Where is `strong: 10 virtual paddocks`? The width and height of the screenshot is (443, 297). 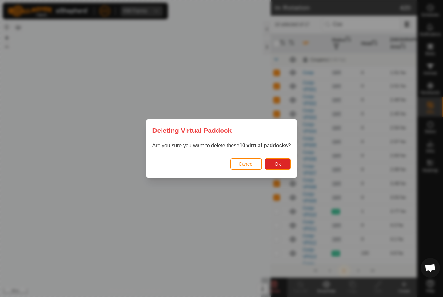 strong: 10 virtual paddocks is located at coordinates (263, 145).